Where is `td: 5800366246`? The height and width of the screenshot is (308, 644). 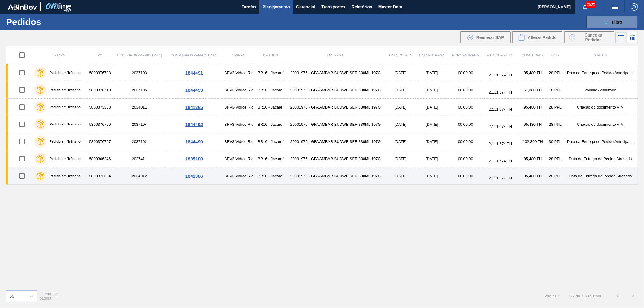 td: 5800366246 is located at coordinates (100, 159).